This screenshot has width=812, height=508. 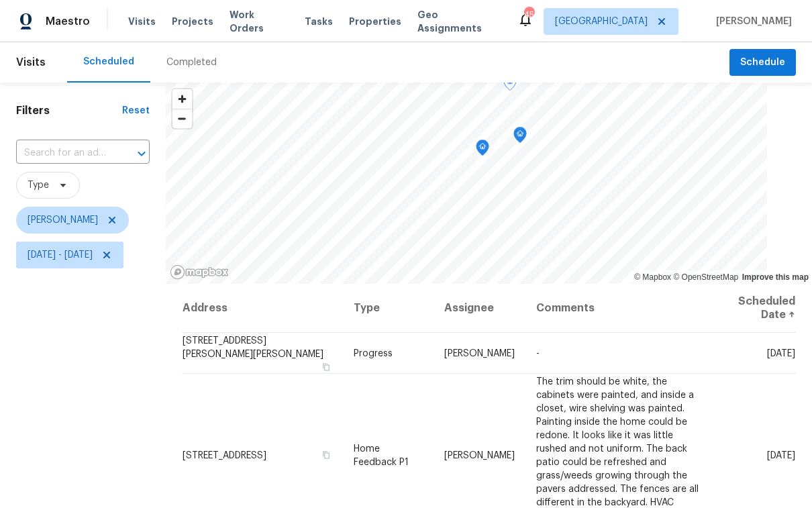 What do you see at coordinates (69, 111) in the screenshot?
I see `h1: Filters` at bounding box center [69, 111].